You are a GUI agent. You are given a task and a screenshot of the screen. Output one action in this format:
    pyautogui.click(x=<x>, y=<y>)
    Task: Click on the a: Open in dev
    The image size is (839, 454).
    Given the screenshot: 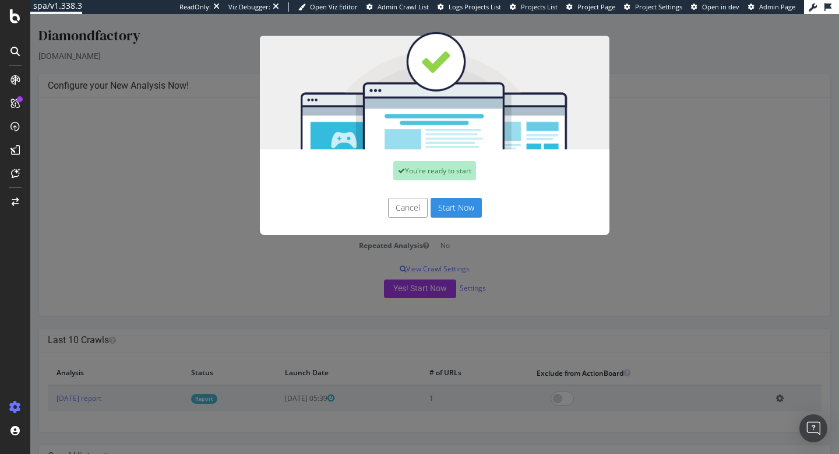 What is the action you would take?
    pyautogui.click(x=715, y=7)
    